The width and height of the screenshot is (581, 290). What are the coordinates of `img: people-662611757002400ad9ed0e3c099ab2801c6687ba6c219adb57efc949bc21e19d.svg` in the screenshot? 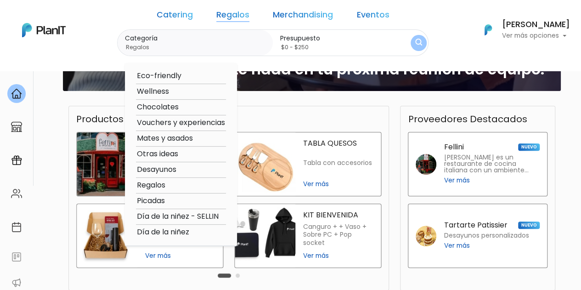 It's located at (17, 193).